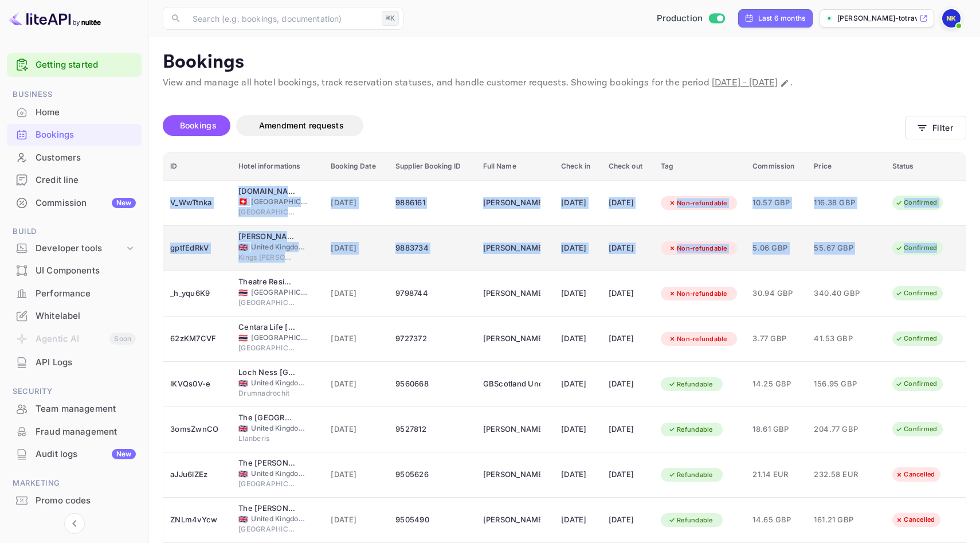  What do you see at coordinates (679, 19) in the screenshot?
I see `span: Production` at bounding box center [679, 19].